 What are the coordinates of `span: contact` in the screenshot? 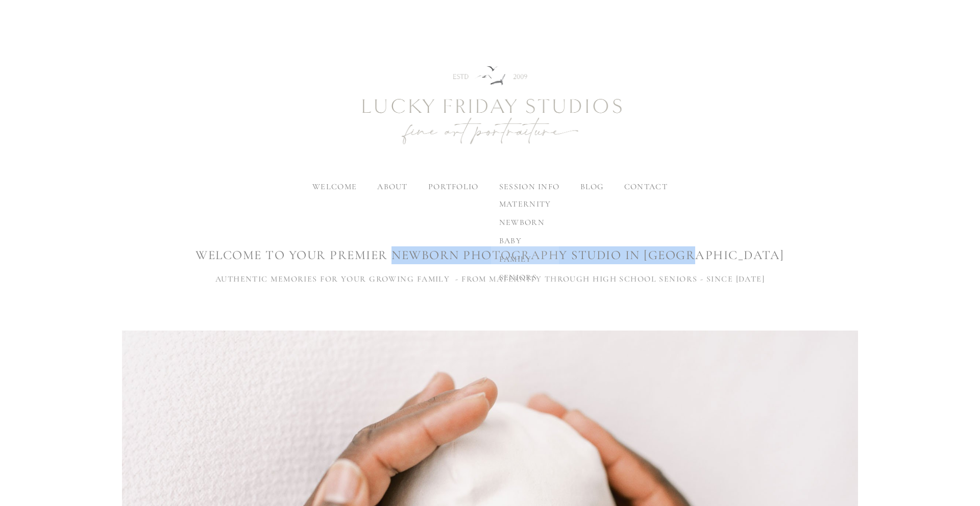 It's located at (646, 187).